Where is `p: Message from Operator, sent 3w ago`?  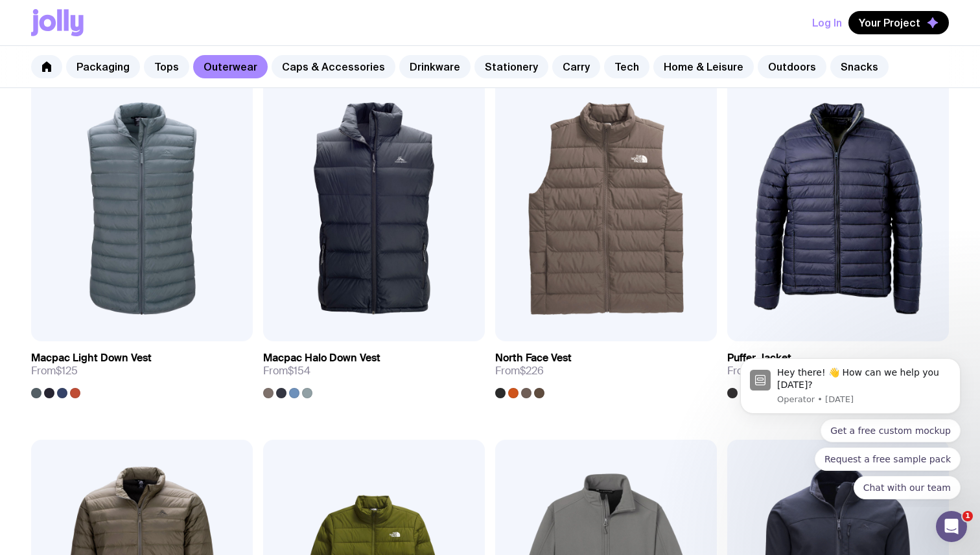
p: Message from Operator, sent 3w ago is located at coordinates (143, 53).